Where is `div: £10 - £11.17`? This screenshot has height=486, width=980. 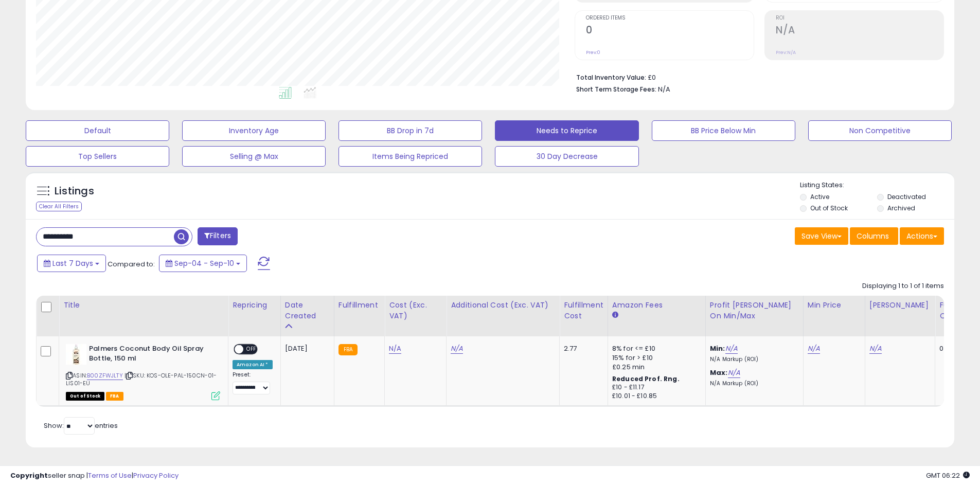 div: £10 - £11.17 is located at coordinates (654, 388).